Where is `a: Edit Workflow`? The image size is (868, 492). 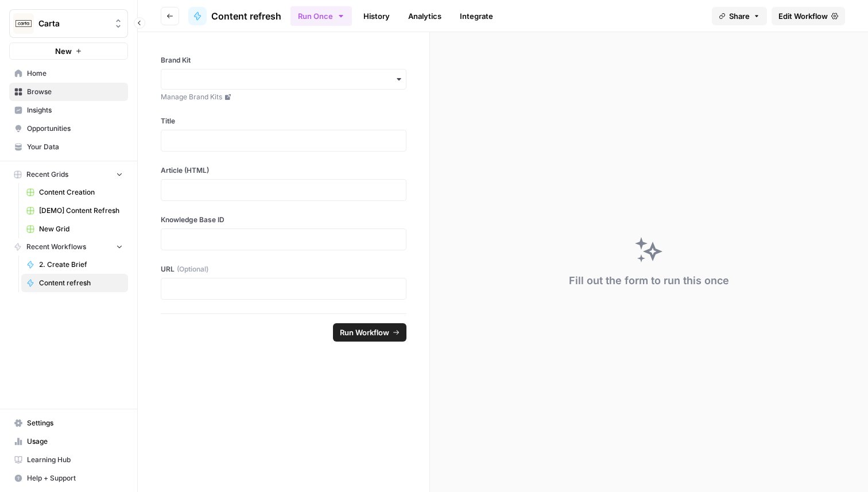 a: Edit Workflow is located at coordinates (808, 16).